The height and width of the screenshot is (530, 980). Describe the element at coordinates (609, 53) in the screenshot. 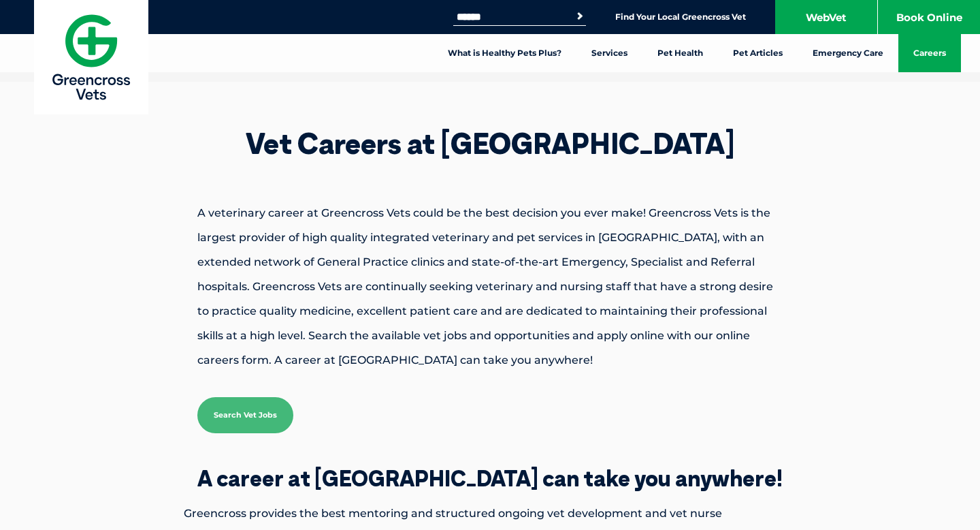

I see `a: Services` at that location.